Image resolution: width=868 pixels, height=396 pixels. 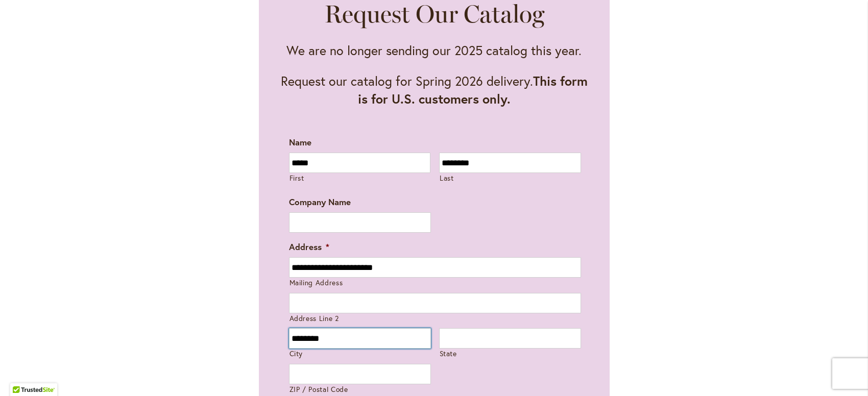 I want to click on label: Company Name, so click(x=319, y=202).